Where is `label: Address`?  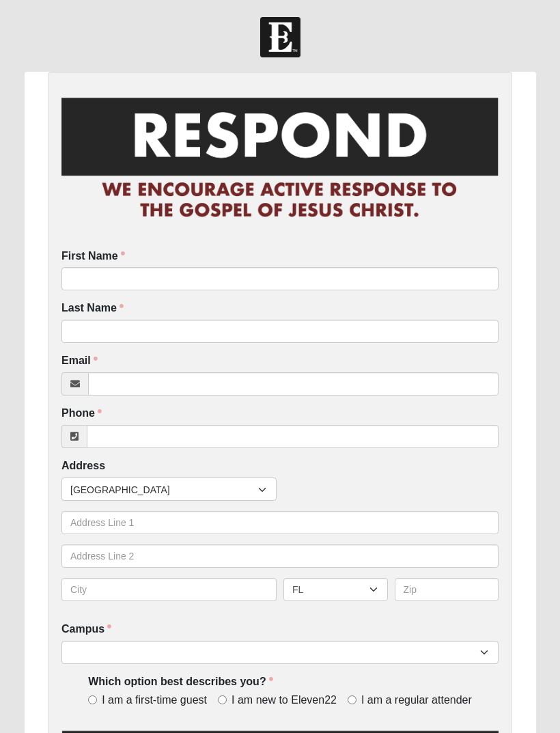
label: Address is located at coordinates (84, 466).